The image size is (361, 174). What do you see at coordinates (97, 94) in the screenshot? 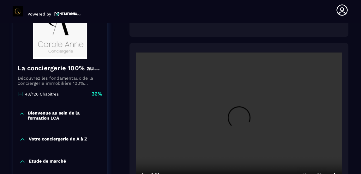
I see `p: 36%` at bounding box center [97, 94].